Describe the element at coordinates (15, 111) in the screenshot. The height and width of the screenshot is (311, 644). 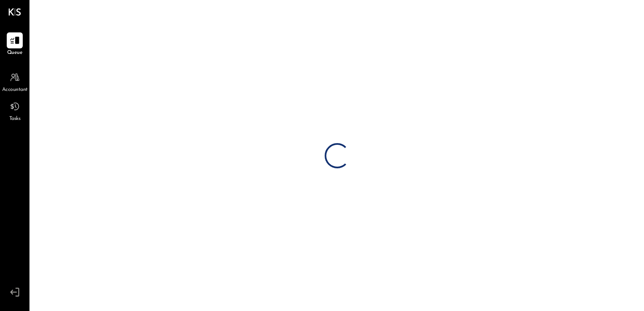
I see `a: Tasks` at that location.